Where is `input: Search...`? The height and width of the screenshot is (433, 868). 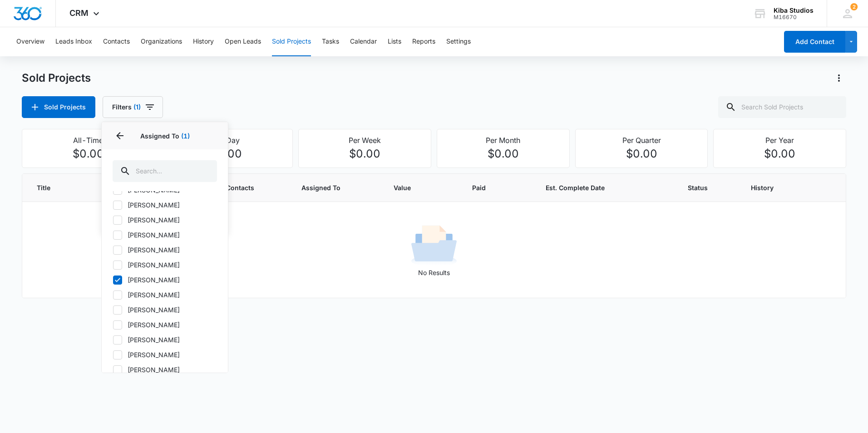
input: Search... is located at coordinates (165, 171).